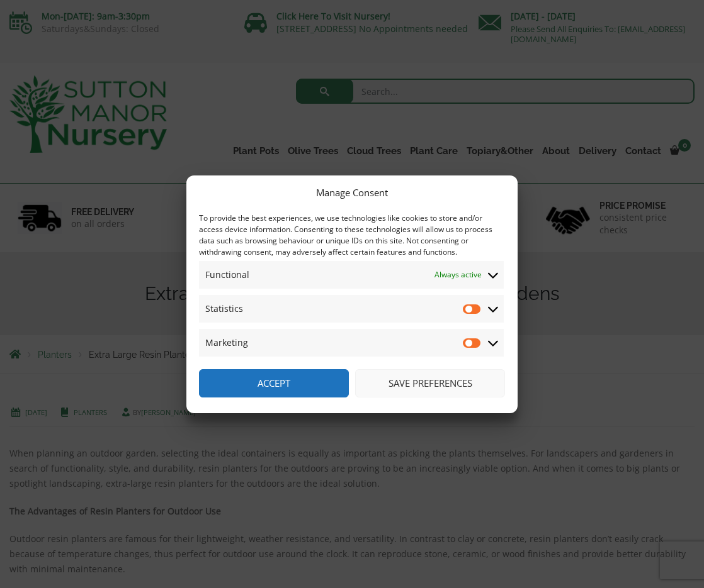 This screenshot has height=588, width=704. What do you see at coordinates (430, 383) in the screenshot?
I see `button: Save preferences` at bounding box center [430, 383].